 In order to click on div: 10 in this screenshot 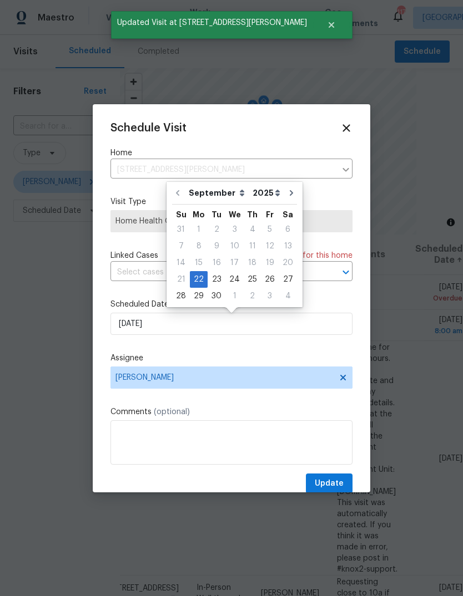, I will do `click(234, 246)`.